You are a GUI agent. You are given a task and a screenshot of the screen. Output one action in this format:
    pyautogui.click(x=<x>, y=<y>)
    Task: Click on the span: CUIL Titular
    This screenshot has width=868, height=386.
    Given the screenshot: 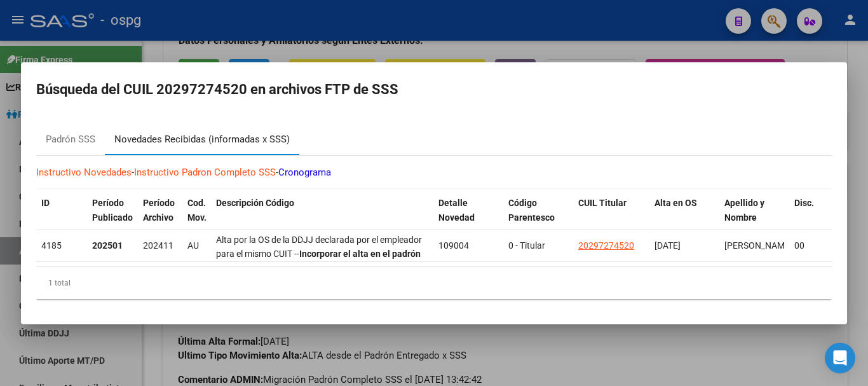 What is the action you would take?
    pyautogui.click(x=603, y=203)
    